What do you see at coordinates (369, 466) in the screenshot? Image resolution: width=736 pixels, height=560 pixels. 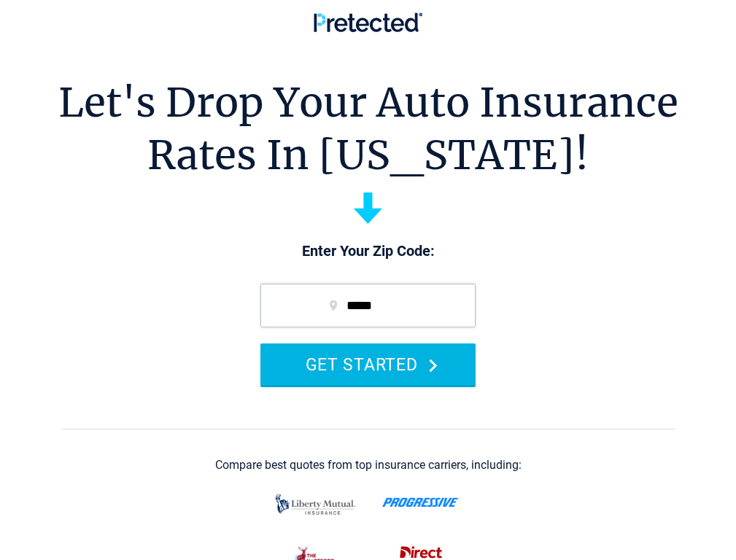 I see `div: Compare best quotes from top insurance carriers, including:` at bounding box center [369, 466].